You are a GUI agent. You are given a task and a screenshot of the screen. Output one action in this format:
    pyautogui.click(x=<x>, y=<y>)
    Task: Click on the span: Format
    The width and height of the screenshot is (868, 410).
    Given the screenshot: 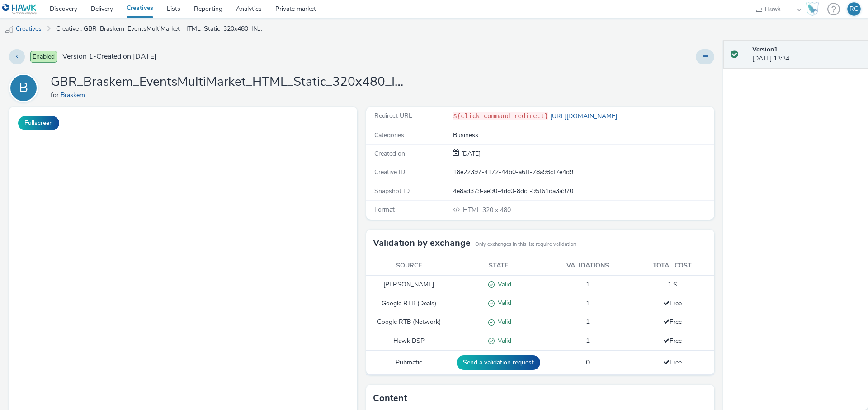 What is the action you would take?
    pyautogui.click(x=384, y=210)
    